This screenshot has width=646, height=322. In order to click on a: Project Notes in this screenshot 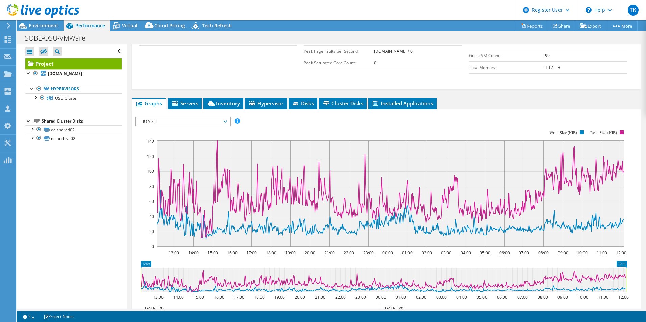, I will do `click(58, 316)`.